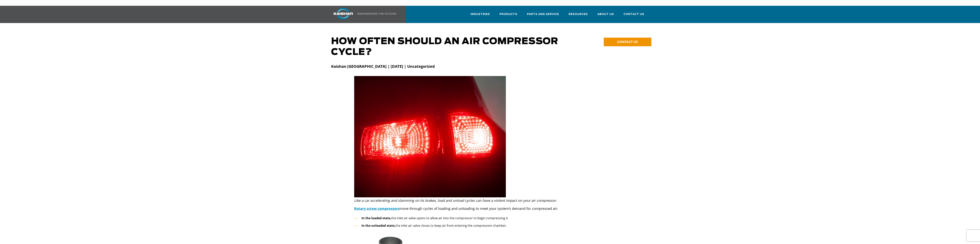 The image size is (980, 244). I want to click on span: Resources, so click(578, 14).